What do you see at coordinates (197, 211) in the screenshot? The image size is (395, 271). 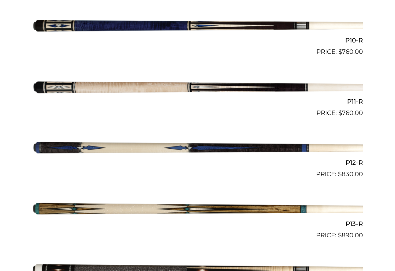 I see `a: P13-R $890.00` at bounding box center [197, 211].